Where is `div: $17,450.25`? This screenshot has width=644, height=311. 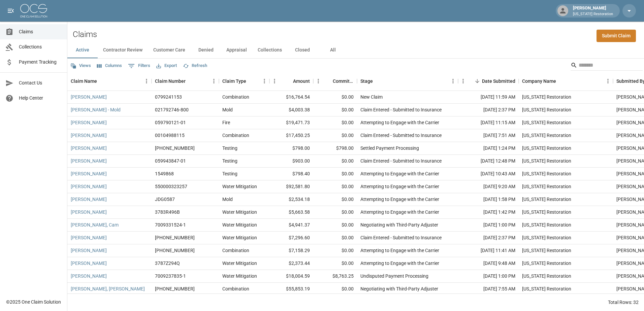 div: $17,450.25 is located at coordinates (291, 136).